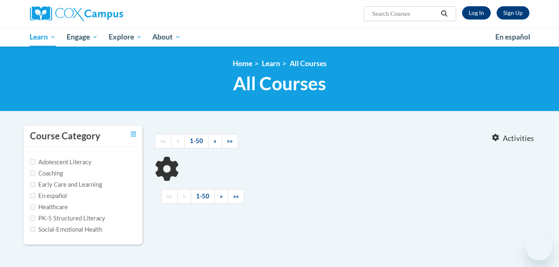 This screenshot has width=559, height=267. What do you see at coordinates (279, 83) in the screenshot?
I see `span: All Courses` at bounding box center [279, 83].